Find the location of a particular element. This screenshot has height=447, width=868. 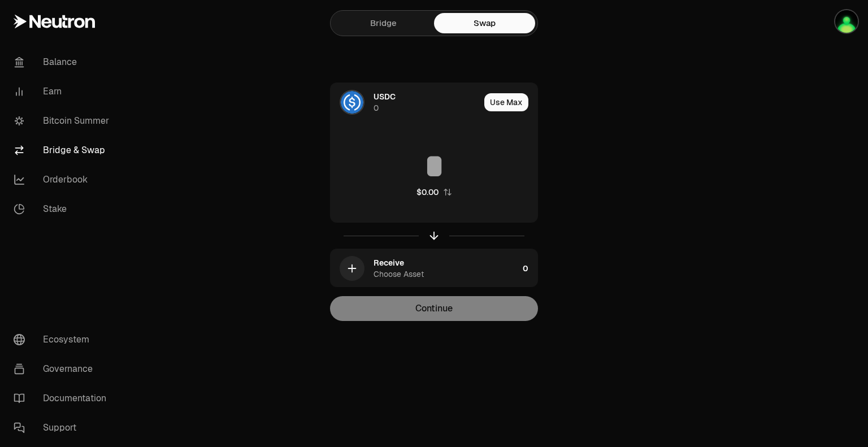

a: Orderbook is located at coordinates (63, 180).